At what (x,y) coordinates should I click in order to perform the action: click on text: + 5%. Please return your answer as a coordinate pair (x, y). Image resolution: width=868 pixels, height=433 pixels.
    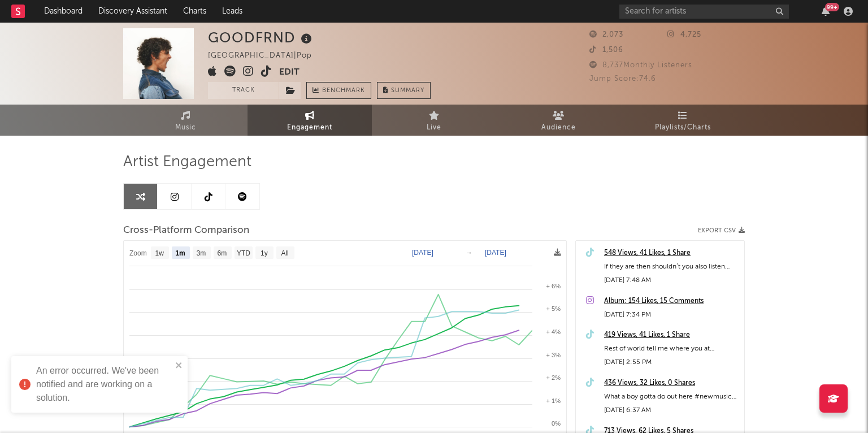
    Looking at the image, I should click on (554, 308).